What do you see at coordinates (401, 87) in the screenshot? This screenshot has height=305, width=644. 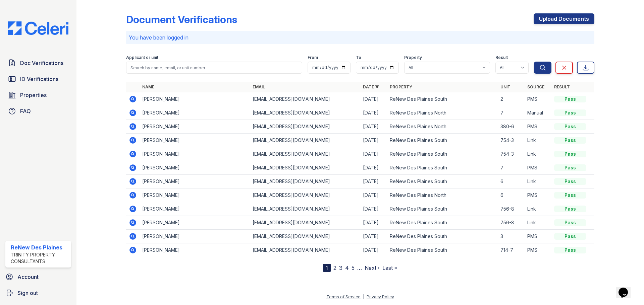 I see `a: Property` at bounding box center [401, 87].